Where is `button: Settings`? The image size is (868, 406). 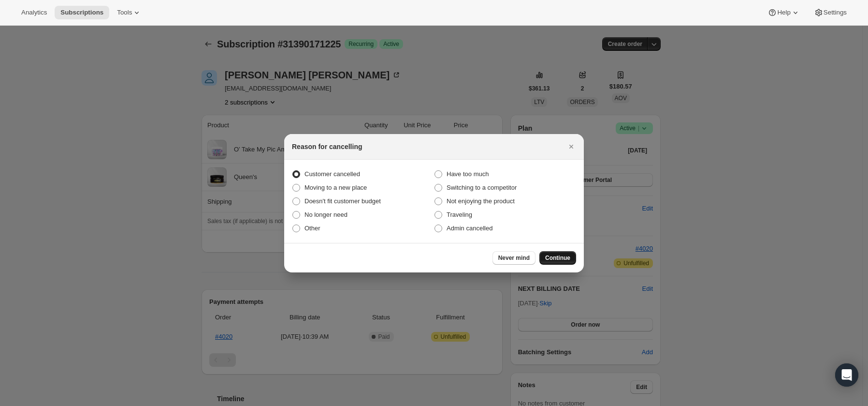 button: Settings is located at coordinates (831, 13).